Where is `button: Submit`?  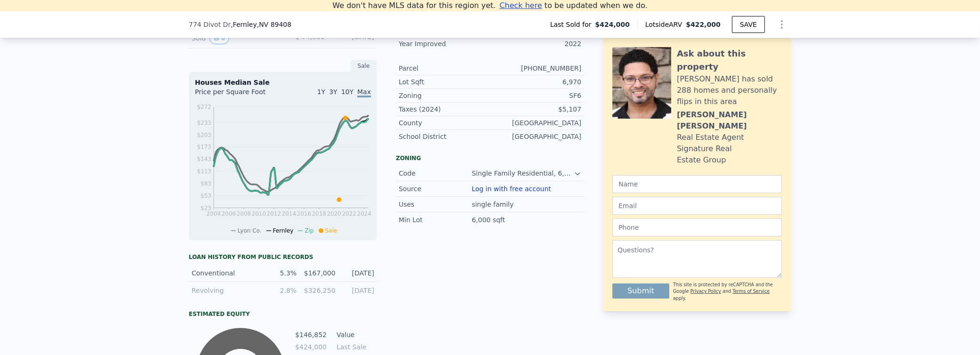
button: Submit is located at coordinates (641, 291).